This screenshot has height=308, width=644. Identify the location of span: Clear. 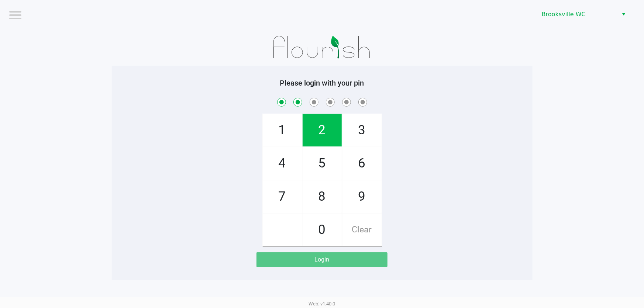
(362, 230).